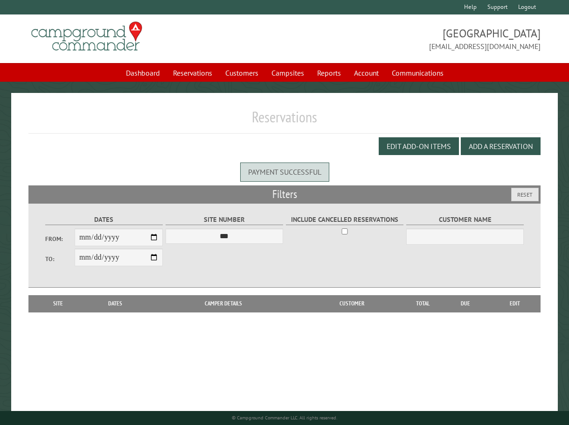  I want to click on th: Customer, so click(352, 303).